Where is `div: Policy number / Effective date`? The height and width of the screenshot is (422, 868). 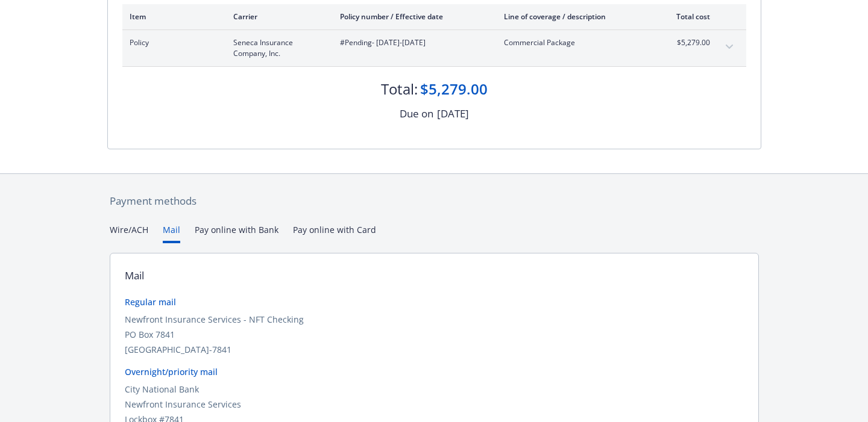 div: Policy number / Effective date is located at coordinates (412, 17).